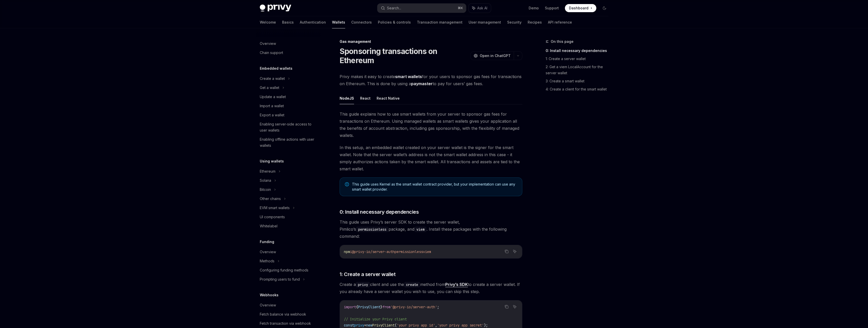 This screenshot has height=328, width=868. Describe the element at coordinates (288, 270) in the screenshot. I see `a: Configuring funding methods` at that location.